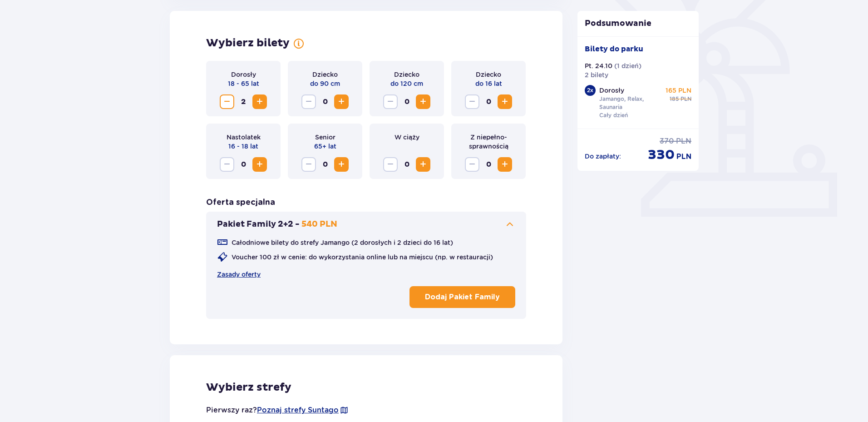 The height and width of the screenshot is (422, 868). I want to click on h2: Wybierz bilety, so click(248, 43).